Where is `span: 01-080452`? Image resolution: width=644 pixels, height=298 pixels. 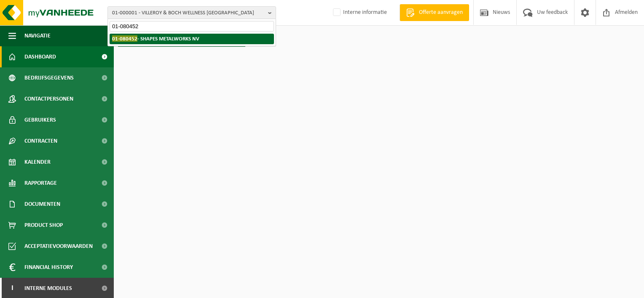
span: 01-080452 is located at coordinates (125, 38).